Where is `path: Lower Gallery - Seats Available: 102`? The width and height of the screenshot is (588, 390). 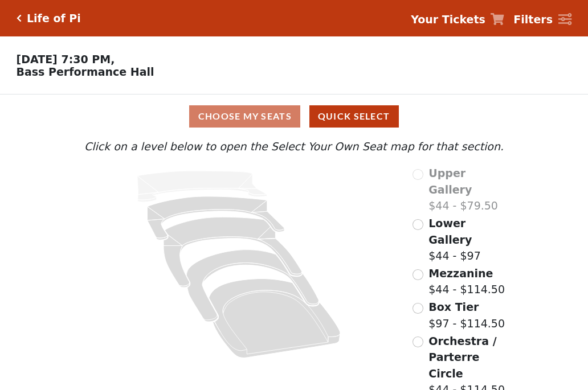 path: Lower Gallery - Seats Available: 102 is located at coordinates (216, 218).